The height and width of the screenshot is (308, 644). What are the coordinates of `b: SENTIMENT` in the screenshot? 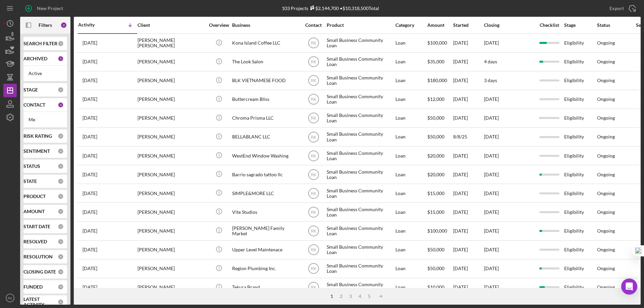 It's located at (36, 151).